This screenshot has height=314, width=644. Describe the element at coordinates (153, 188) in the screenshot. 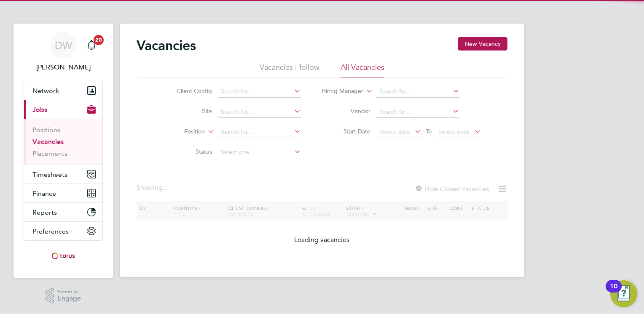

I see `div: Showing` at that location.